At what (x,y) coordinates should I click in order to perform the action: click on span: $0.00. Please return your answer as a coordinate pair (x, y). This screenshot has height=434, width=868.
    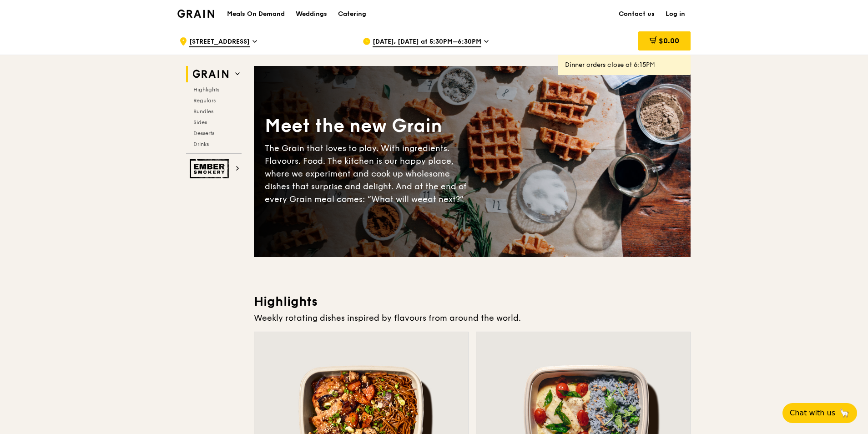
    Looking at the image, I should click on (669, 40).